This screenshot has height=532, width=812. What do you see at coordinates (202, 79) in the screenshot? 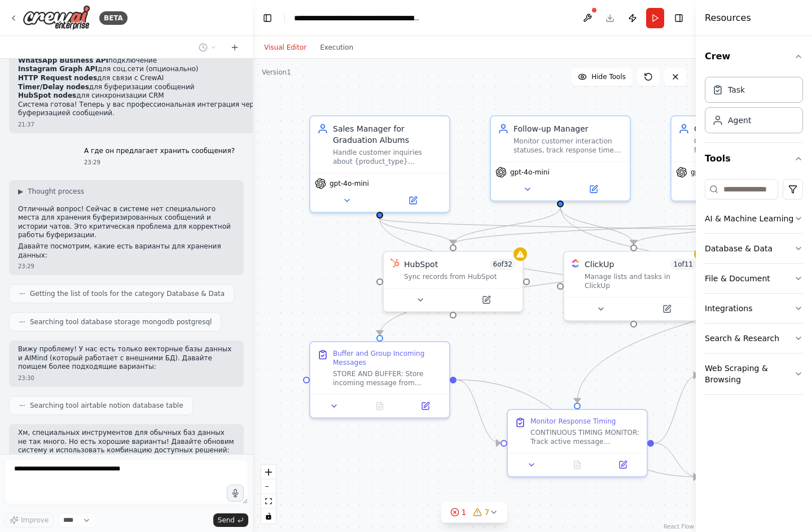
I see `li: для связи с CrewAI` at bounding box center [202, 79].